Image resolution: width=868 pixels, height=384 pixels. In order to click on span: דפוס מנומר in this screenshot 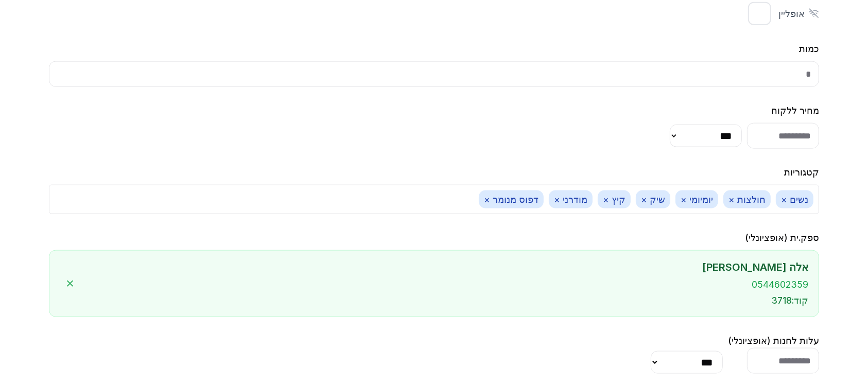, I will do `click(511, 200)`.